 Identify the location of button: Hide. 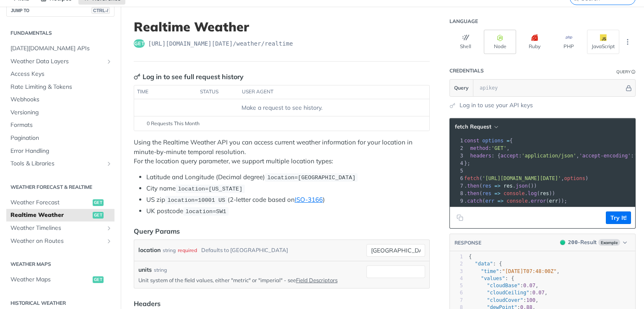
(628, 88).